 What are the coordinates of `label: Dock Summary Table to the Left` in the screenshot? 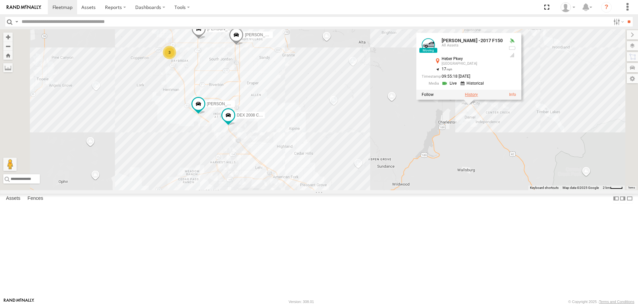 It's located at (616, 199).